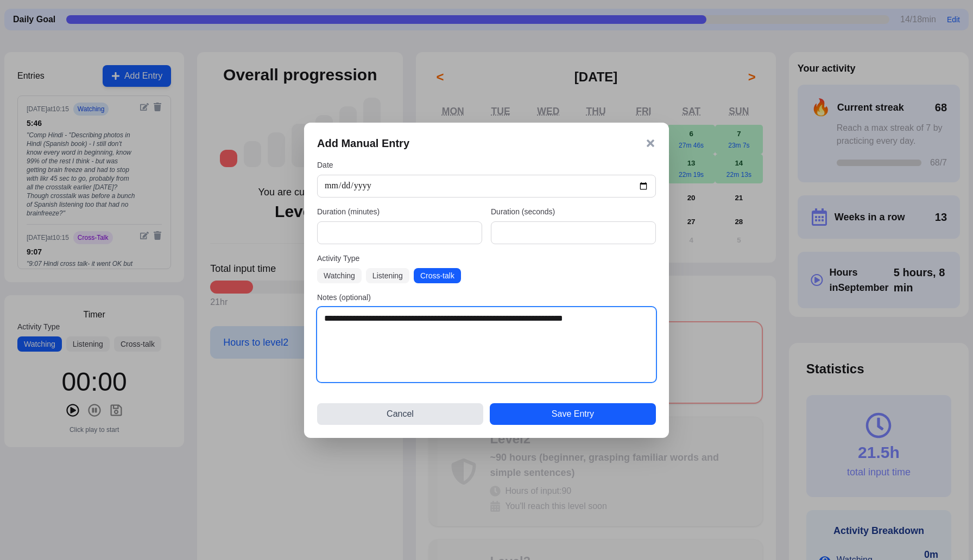 The height and width of the screenshot is (560, 973). Describe the element at coordinates (487, 297) in the screenshot. I see `label: Notes (optional)` at that location.